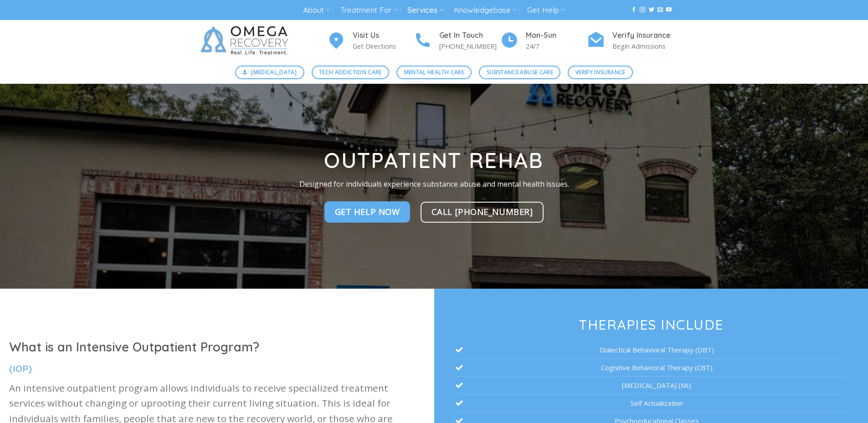 The height and width of the screenshot is (423, 868). I want to click on a: Tech Addiction Care, so click(351, 73).